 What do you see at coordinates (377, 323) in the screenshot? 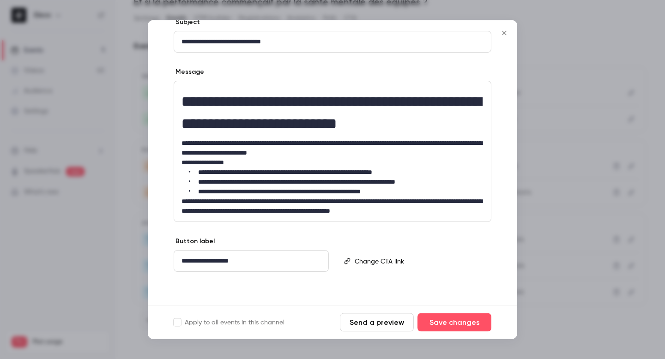
I see `button: Send a preview` at bounding box center [377, 323].